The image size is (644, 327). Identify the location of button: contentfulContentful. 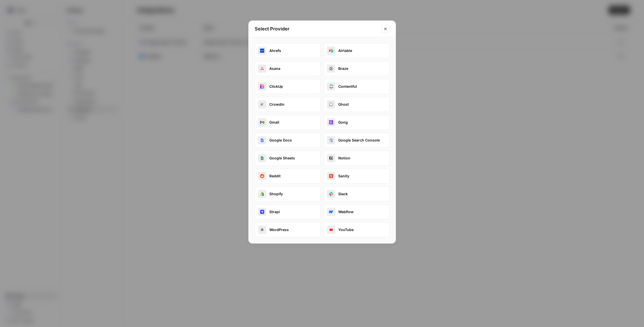
(356, 86).